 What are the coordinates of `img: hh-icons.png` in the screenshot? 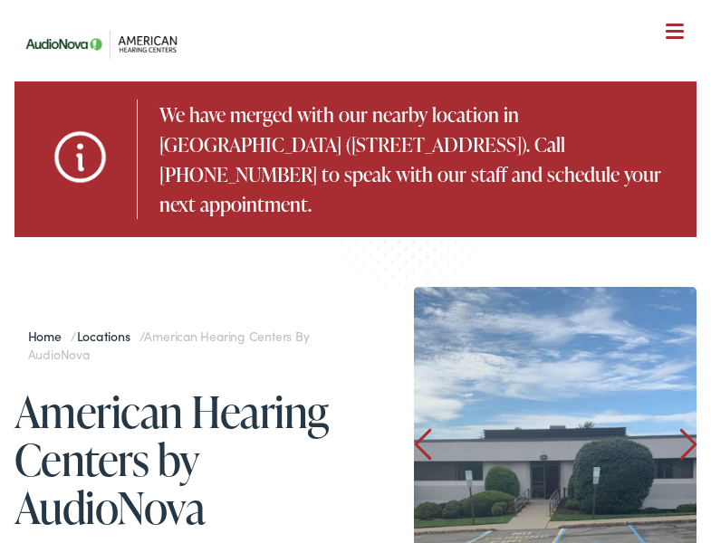 It's located at (80, 157).